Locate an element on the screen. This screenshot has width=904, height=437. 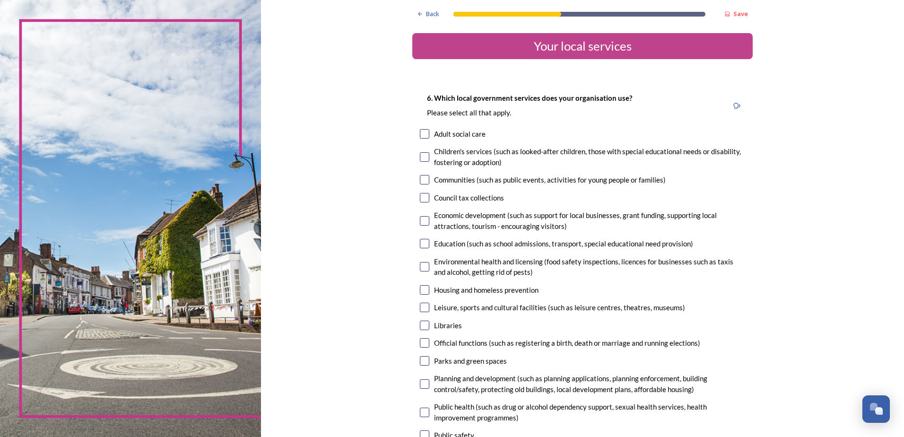
div: Housing and homeless prevention is located at coordinates (486, 290).